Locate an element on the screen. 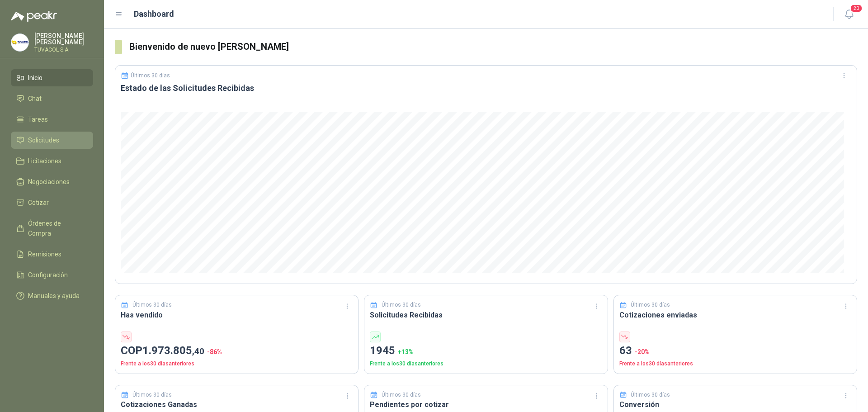 The height and width of the screenshot is (412, 868). h3: Cotizaciones enviadas is located at coordinates (735, 315).